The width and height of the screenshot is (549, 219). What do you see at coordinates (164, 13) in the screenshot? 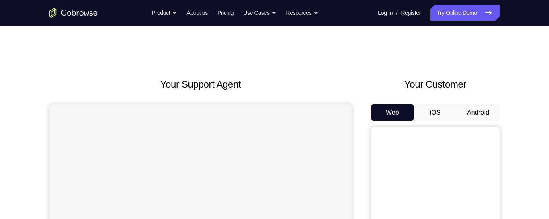
I see `button: Product` at bounding box center [164, 13].